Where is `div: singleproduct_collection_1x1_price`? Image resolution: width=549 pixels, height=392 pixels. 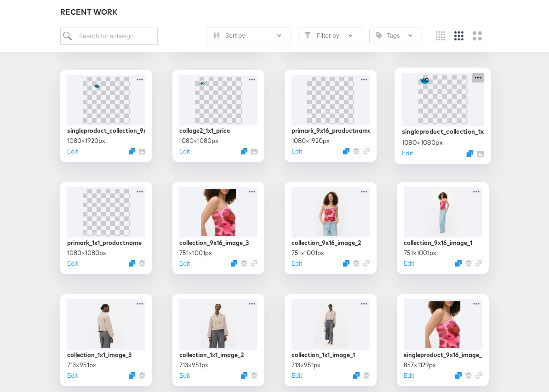
div: singleproduct_collection_1x1_price is located at coordinates (443, 131).